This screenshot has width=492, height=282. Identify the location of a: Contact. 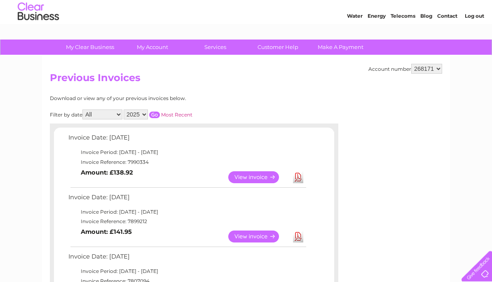
(447, 38).